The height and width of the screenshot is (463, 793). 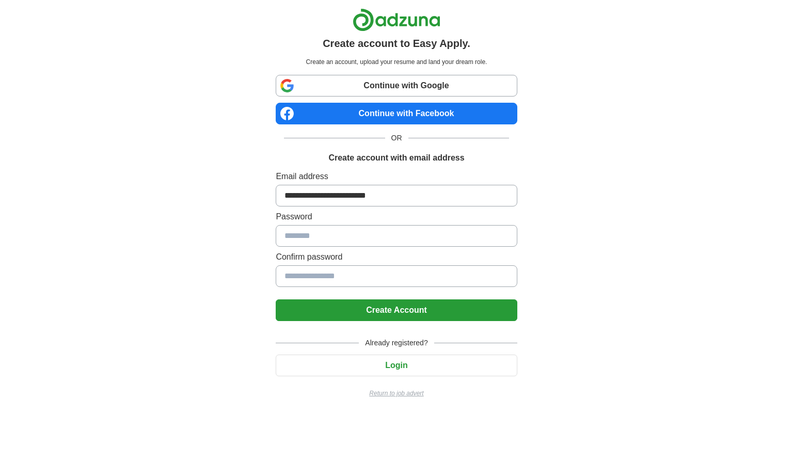 What do you see at coordinates (396, 20) in the screenshot?
I see `img: Adzuna logo` at bounding box center [396, 20].